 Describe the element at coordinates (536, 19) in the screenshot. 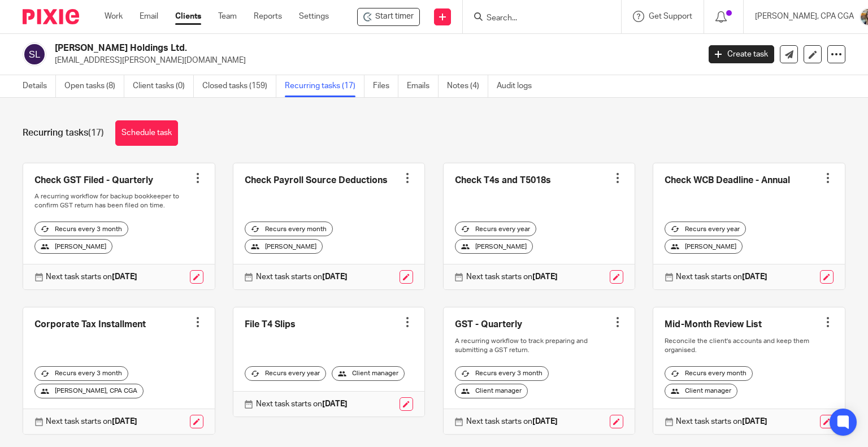

I see `input: Search` at that location.